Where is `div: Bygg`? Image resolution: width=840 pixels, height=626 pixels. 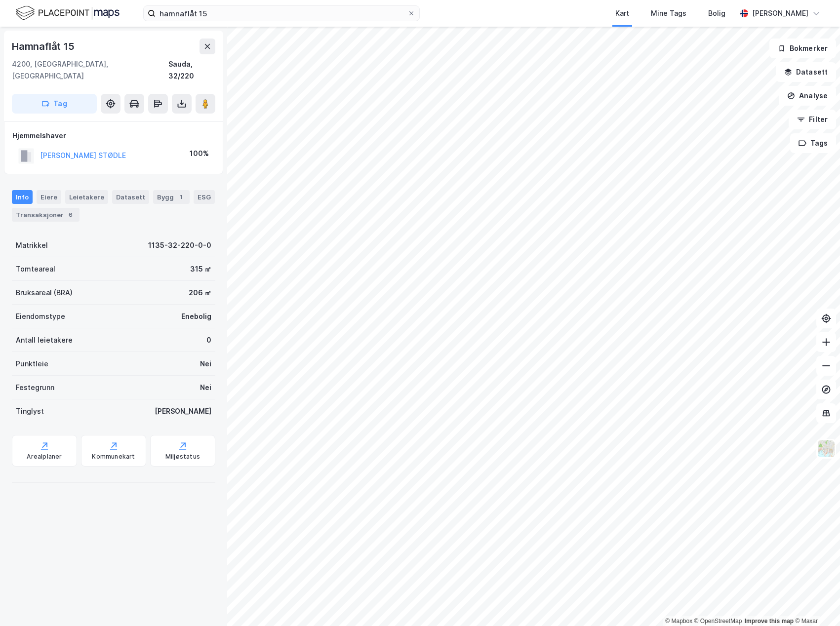 div: Bygg is located at coordinates (171, 197).